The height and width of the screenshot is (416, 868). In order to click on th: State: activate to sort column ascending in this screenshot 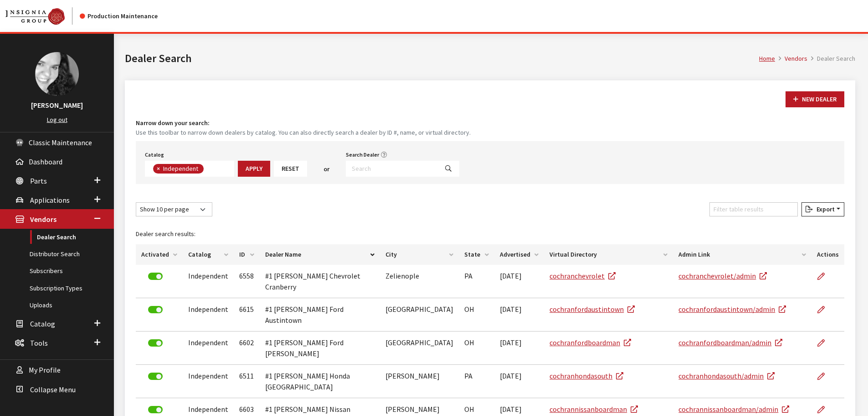, I will do `click(476, 254)`.